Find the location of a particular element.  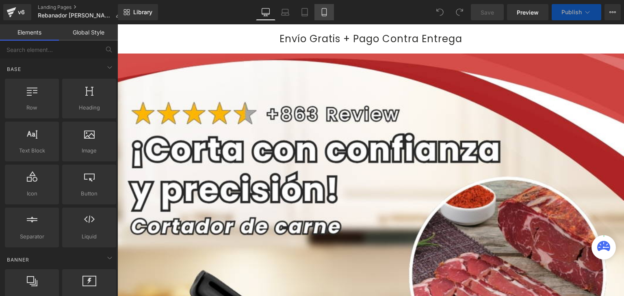

a: Landing Pages is located at coordinates (82, 7).